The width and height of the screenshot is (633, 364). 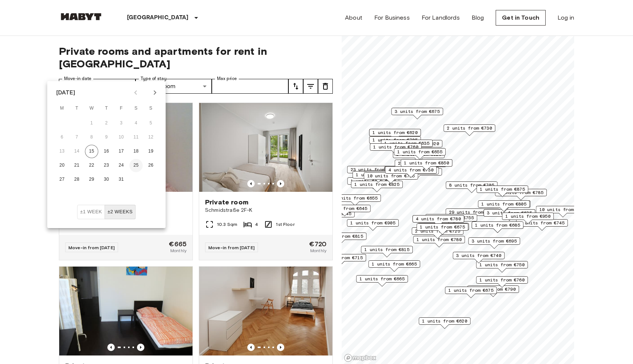 What do you see at coordinates (107, 166) in the screenshot?
I see `button: 23` at bounding box center [107, 166].